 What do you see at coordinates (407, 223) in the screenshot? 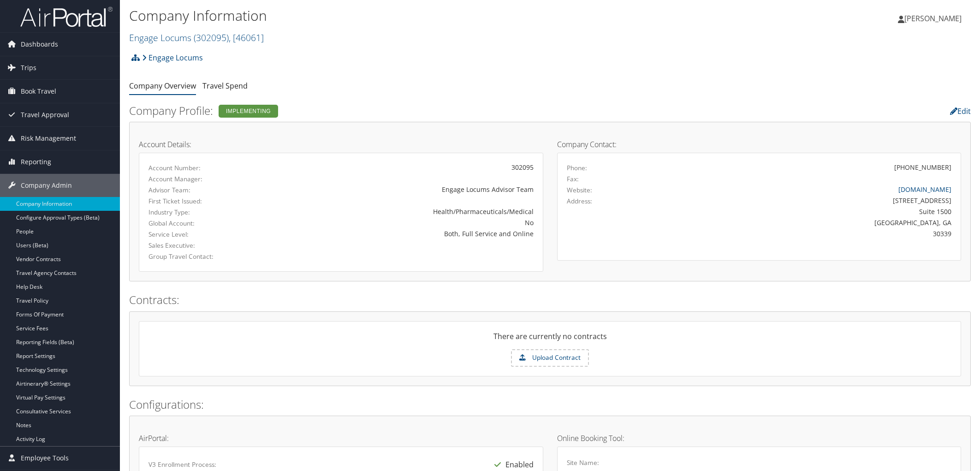
I see `div: No` at bounding box center [407, 223].